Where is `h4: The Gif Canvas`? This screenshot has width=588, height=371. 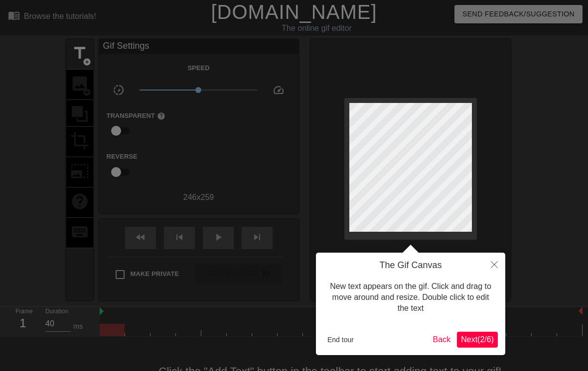
h4: The Gif Canvas is located at coordinates (411, 265).